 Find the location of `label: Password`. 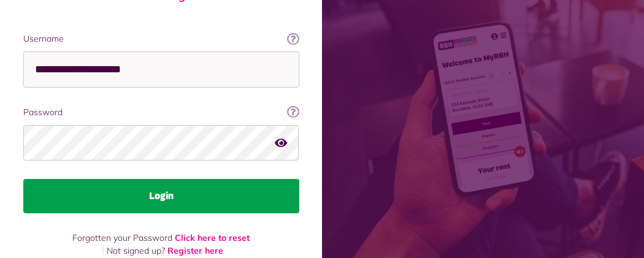

label: Password is located at coordinates (162, 112).